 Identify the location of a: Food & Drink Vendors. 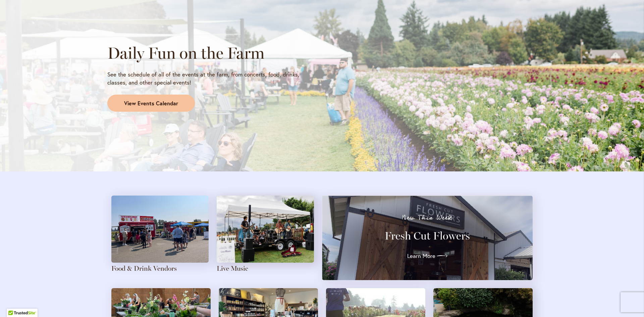
(144, 268).